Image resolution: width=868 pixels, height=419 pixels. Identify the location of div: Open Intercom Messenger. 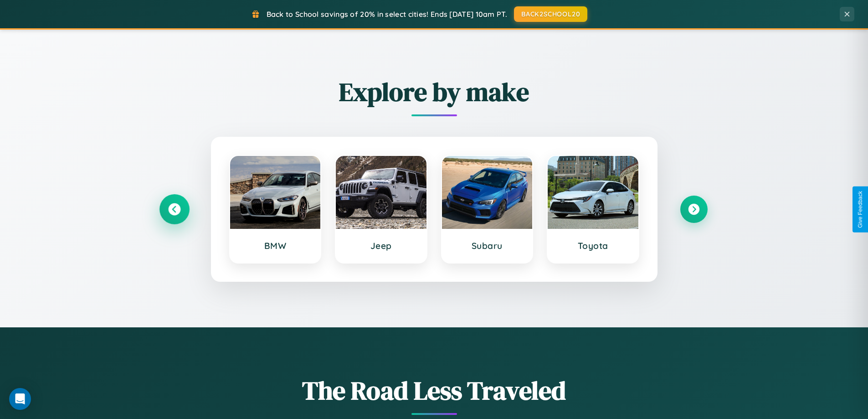
(20, 399).